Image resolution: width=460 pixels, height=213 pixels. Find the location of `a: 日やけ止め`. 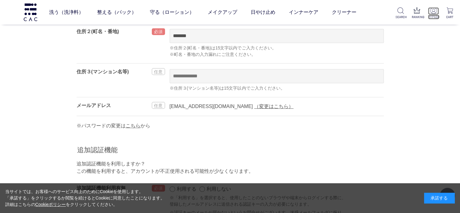

a: 日やけ止め is located at coordinates (263, 12).